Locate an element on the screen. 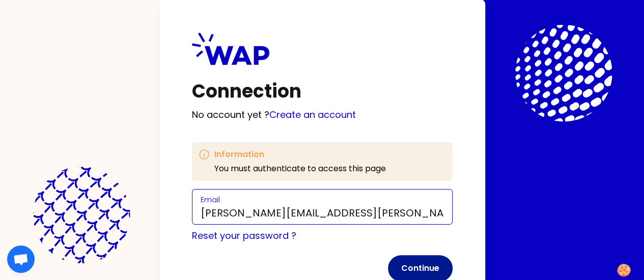  a: Reset your password ? is located at coordinates (244, 235).